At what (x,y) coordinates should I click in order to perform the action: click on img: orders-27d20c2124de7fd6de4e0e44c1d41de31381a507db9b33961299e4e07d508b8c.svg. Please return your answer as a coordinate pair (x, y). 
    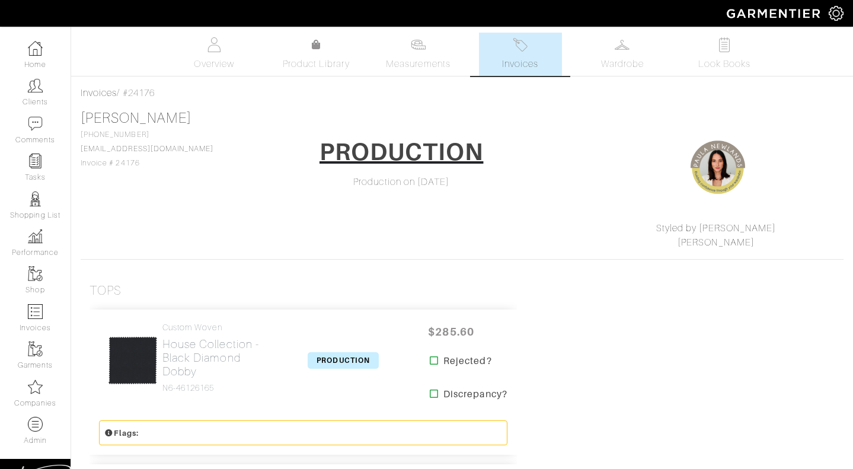
    Looking at the image, I should click on (520, 44).